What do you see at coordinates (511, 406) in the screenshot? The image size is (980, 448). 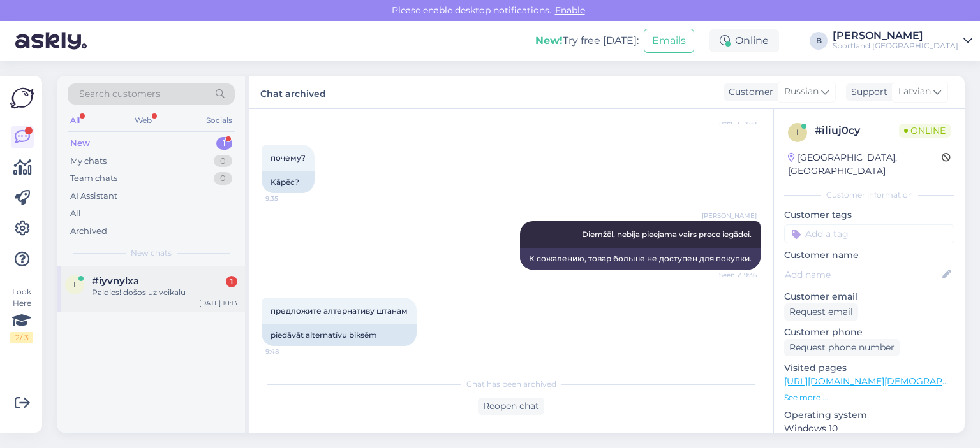 I see `div: Reopen chat` at bounding box center [511, 406].